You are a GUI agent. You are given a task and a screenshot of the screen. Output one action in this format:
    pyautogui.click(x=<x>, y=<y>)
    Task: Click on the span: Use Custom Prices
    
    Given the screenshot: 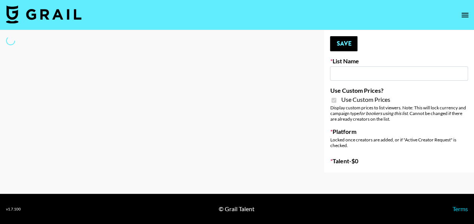 What is the action you would take?
    pyautogui.click(x=365, y=99)
    